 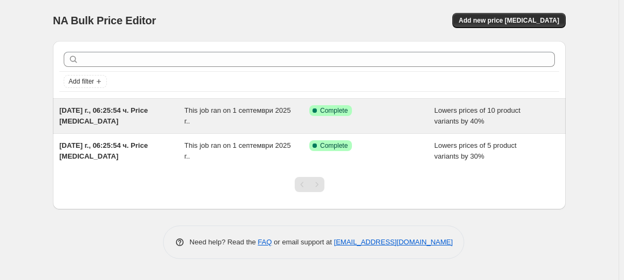 I want to click on span: Add filter, so click(x=81, y=81).